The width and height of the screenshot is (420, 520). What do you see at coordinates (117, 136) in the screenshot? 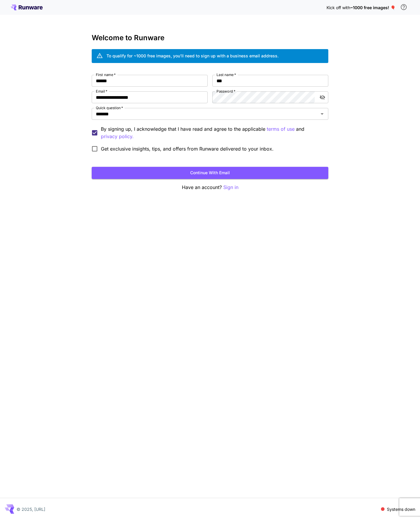
I see `button: By signing up, I acknowledge that I have read and agree to the applicable terms of use and` at bounding box center [117, 136].